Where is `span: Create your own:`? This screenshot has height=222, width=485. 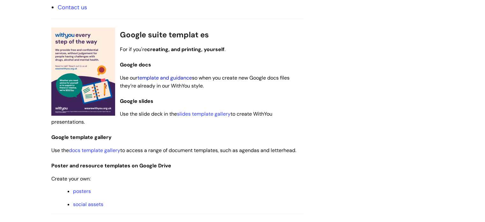
span: Create your own: is located at coordinates (71, 178).